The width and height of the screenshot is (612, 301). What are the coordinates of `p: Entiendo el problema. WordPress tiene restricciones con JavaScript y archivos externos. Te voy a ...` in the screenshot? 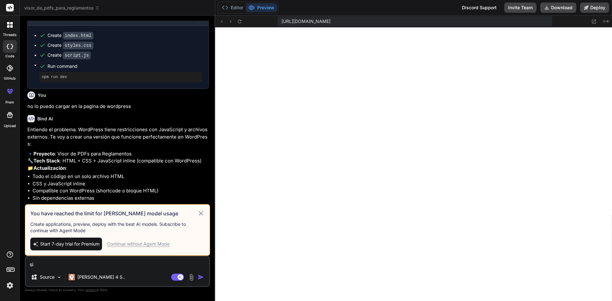 It's located at (118, 137).